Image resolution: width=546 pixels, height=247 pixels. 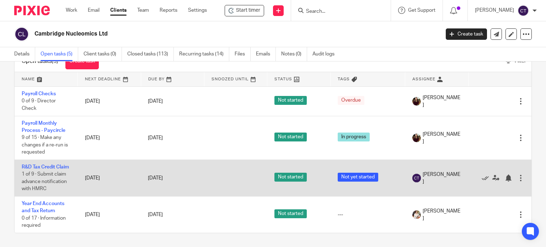 What do you see at coordinates (230, 79) in the screenshot?
I see `span: Snoozed Until` at bounding box center [230, 79].